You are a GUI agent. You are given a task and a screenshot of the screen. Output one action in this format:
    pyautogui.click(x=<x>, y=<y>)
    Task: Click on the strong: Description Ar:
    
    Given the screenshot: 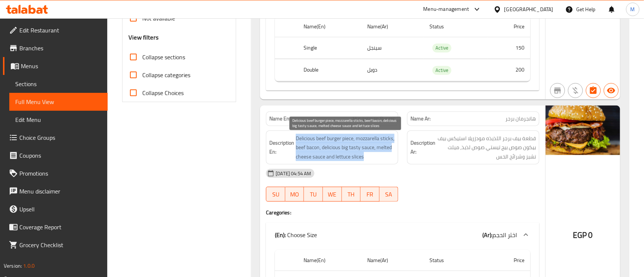 What is the action you would take?
    pyautogui.click(x=423, y=147)
    